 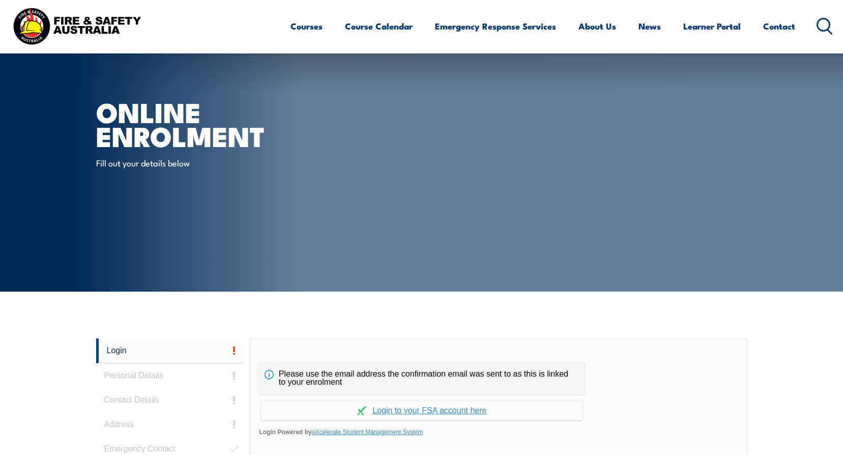 What do you see at coordinates (189, 162) in the screenshot?
I see `p: Fill out your details below` at bounding box center [189, 162].